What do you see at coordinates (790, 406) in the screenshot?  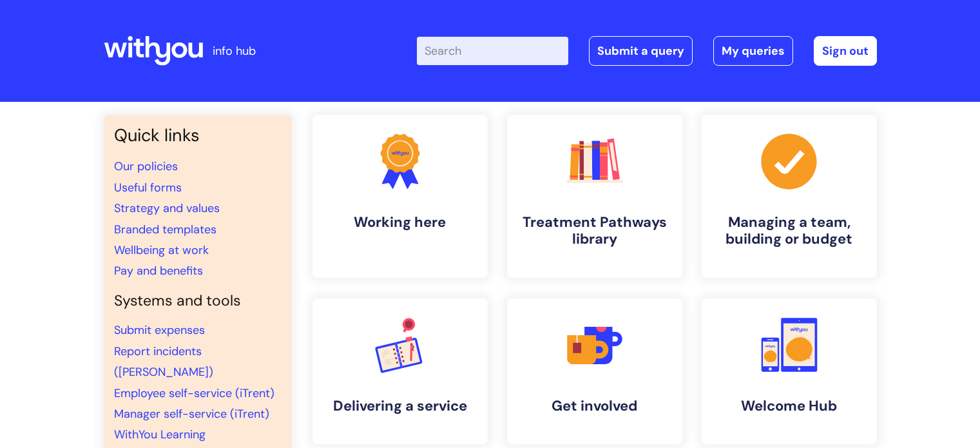 I see `h4: Welcome Hub` at bounding box center [790, 406].